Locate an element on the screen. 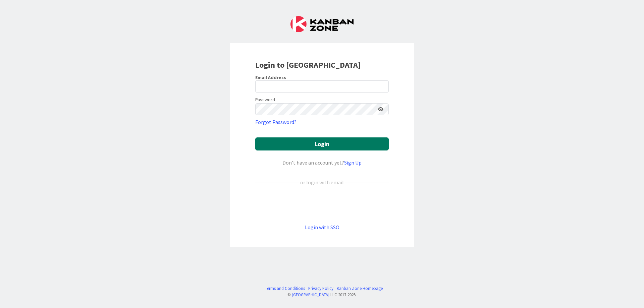  div: Don’t have an account yet? is located at coordinates (322, 162).